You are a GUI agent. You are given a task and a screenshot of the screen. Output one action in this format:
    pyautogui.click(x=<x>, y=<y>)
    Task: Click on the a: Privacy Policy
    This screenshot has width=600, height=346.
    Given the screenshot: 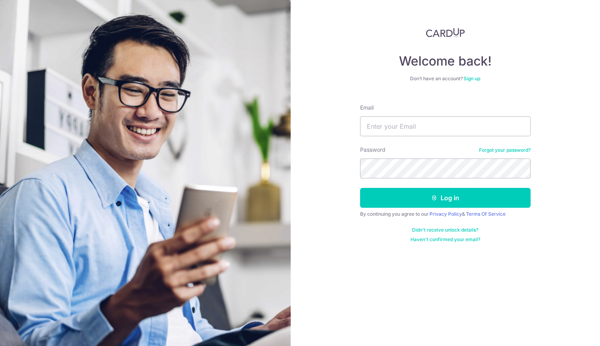 What is the action you would take?
    pyautogui.click(x=446, y=214)
    